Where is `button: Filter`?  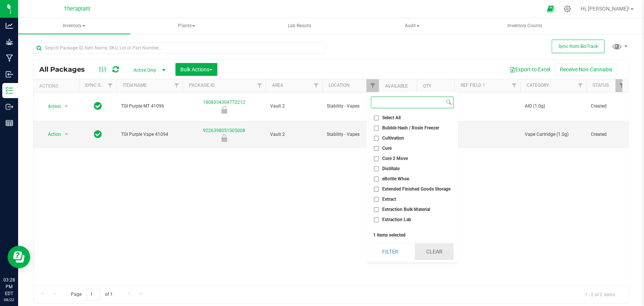 button: Filter is located at coordinates (390, 251).